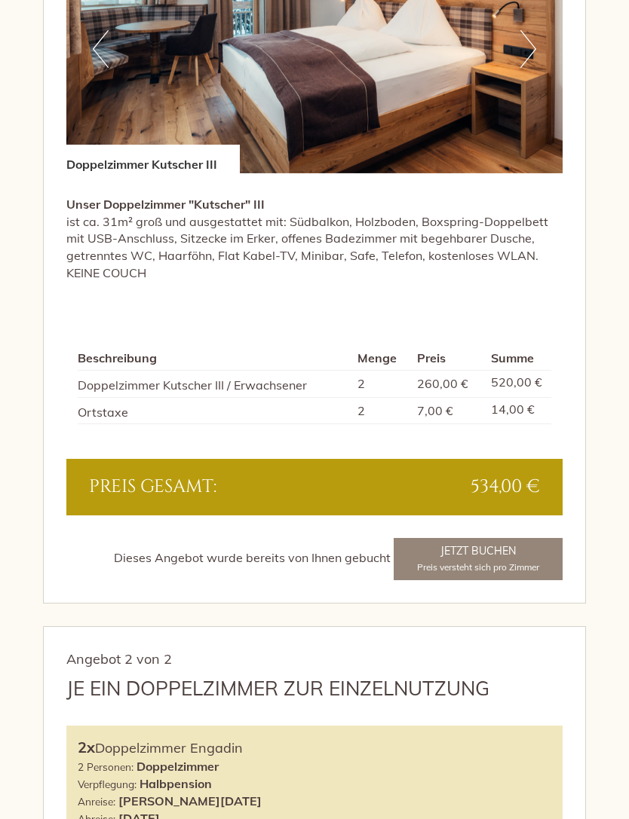 The height and width of the screenshot is (819, 629). I want to click on span: 534,00 €, so click(505, 487).